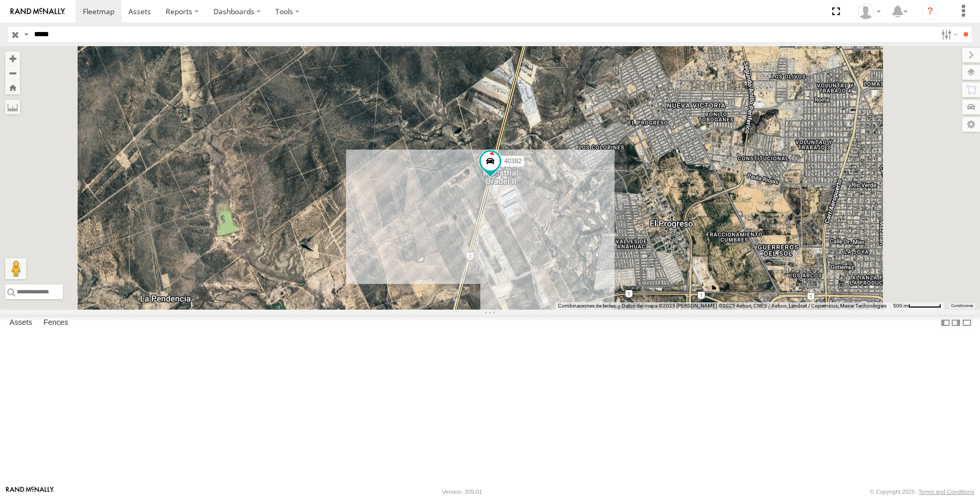 The image size is (980, 497). I want to click on button: Escala del mapa: 500 m por 59 píxeles, so click(917, 306).